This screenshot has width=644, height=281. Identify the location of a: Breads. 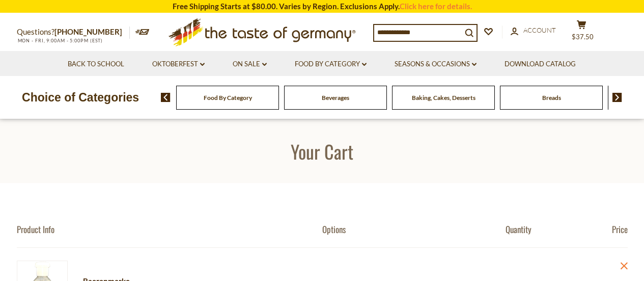
(552, 98).